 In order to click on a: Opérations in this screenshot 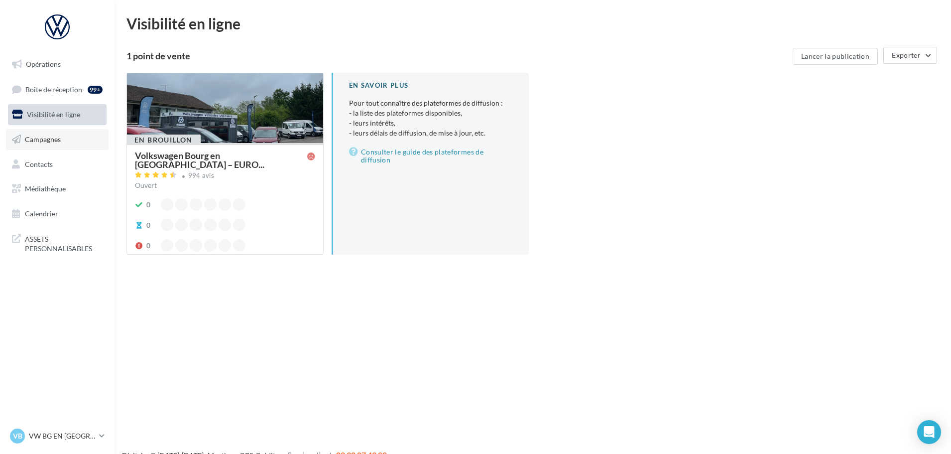, I will do `click(57, 64)`.